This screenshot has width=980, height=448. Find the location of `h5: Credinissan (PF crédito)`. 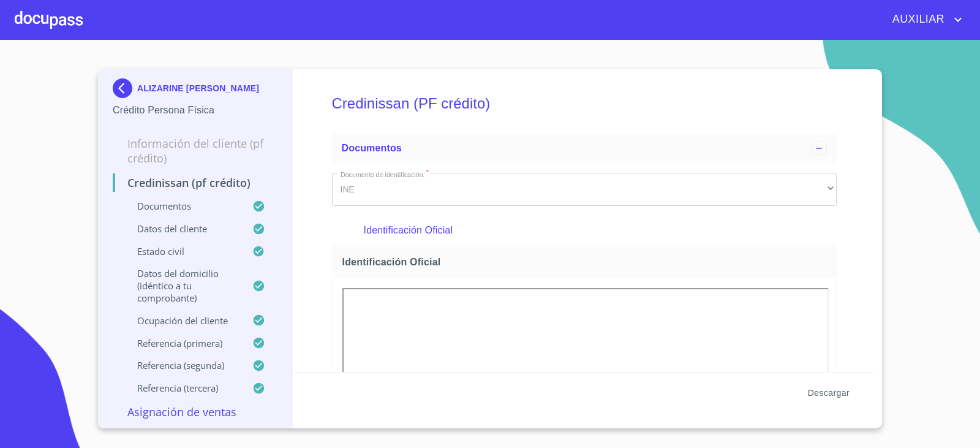

h5: Credinissan (PF crédito) is located at coordinates (585, 104).